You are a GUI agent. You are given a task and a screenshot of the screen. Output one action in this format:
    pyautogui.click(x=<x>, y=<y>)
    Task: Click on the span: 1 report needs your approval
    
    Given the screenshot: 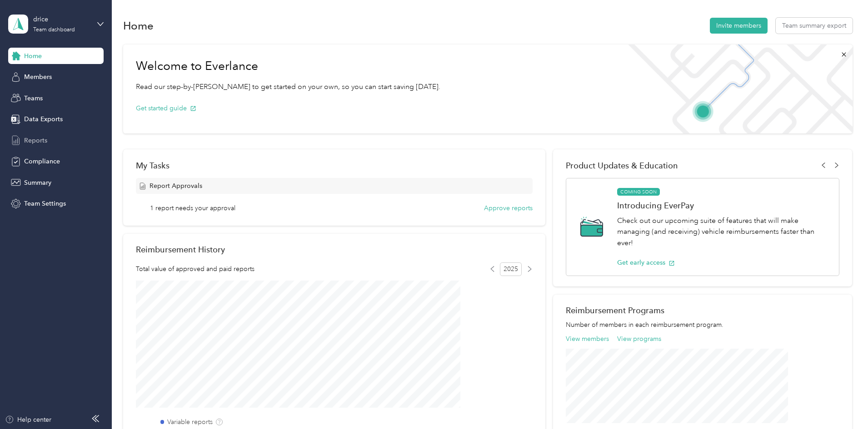 What is the action you would take?
    pyautogui.click(x=193, y=208)
    